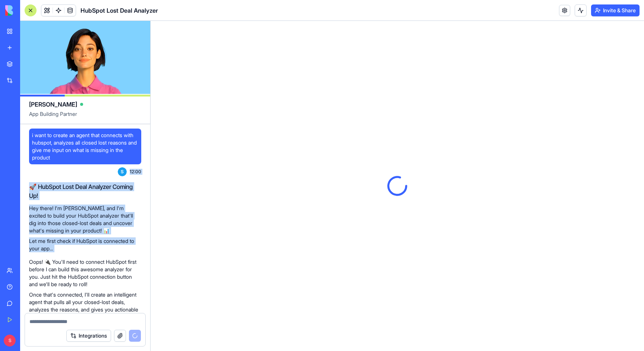  I want to click on span: i want to create an agent that connects with hubspot, analyzes all closed lost reasons and give m..., so click(85, 147).